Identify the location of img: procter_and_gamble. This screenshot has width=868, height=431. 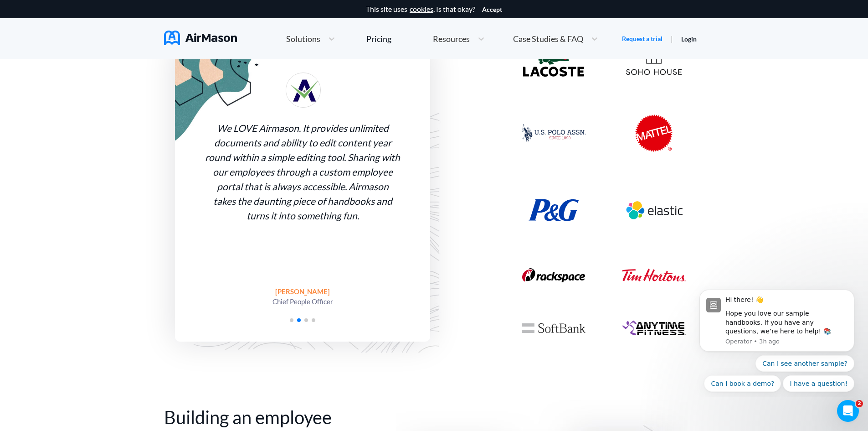
(554, 211).